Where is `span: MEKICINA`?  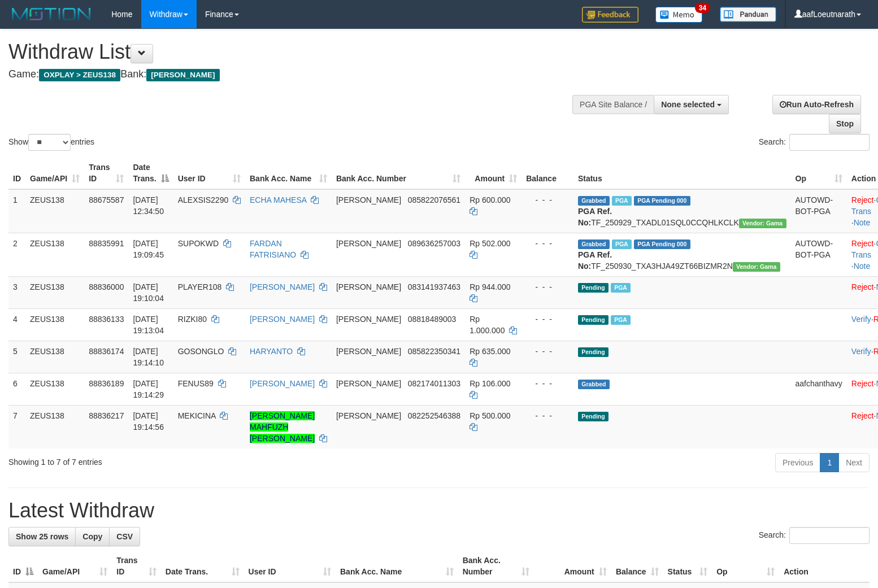
span: MEKICINA is located at coordinates (197, 416).